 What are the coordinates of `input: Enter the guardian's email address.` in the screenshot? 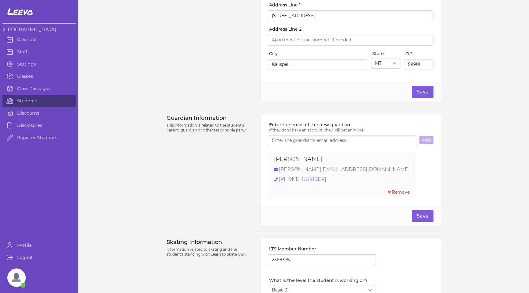 It's located at (342, 141).